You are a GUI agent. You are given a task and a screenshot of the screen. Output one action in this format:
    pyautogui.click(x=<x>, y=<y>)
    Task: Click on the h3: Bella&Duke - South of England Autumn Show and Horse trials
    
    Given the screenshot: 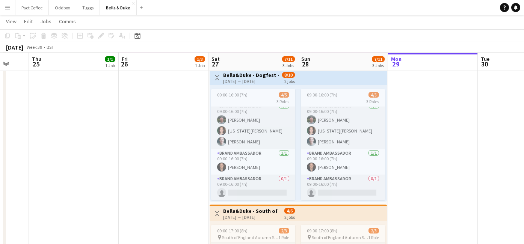 What is the action you would take?
    pyautogui.click(x=251, y=211)
    